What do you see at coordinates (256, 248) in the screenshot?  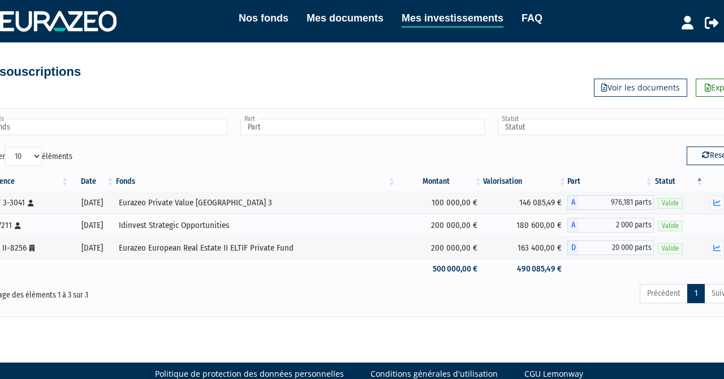 I see `div: Eurazeo European Real Estate II ELTIF Private Fund` at bounding box center [256, 248].